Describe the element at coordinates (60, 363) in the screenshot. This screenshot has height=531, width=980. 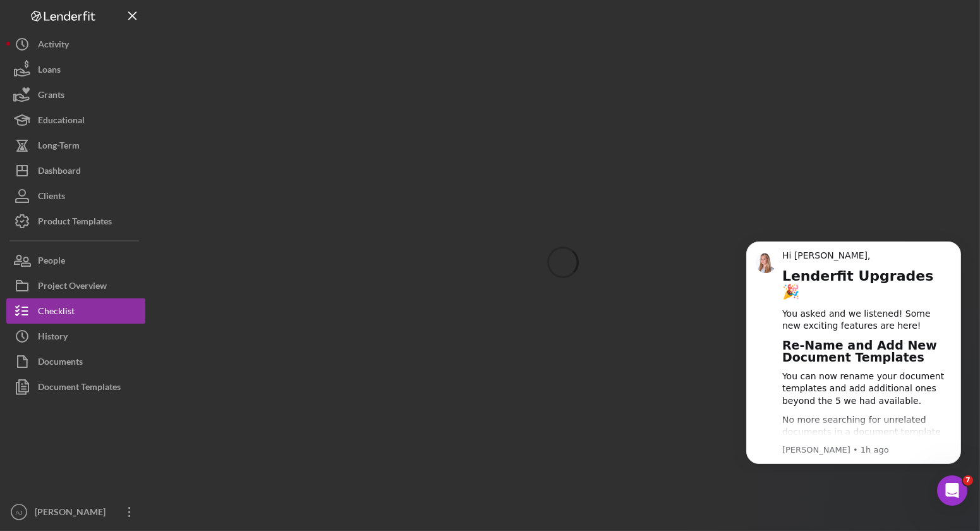
I see `div: Documents` at that location.